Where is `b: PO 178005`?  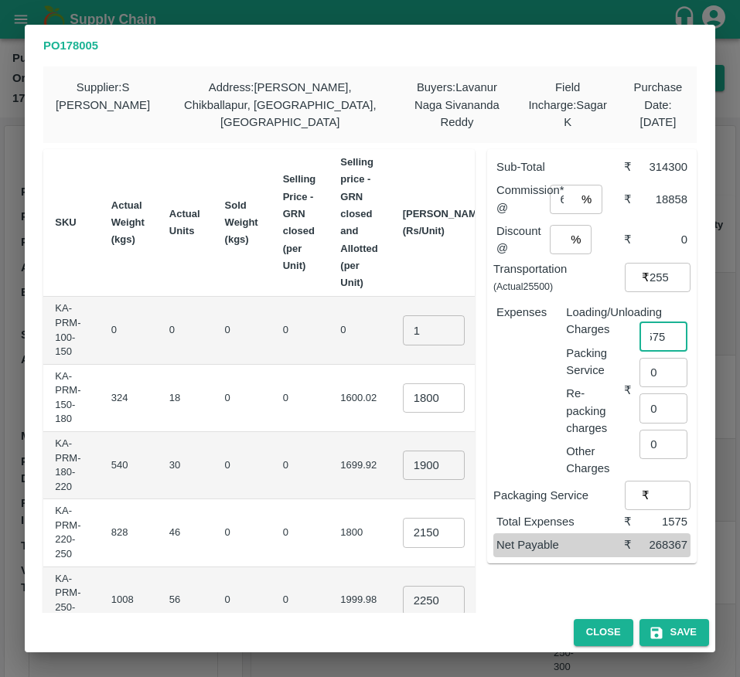
b: PO 178005 is located at coordinates (70, 46).